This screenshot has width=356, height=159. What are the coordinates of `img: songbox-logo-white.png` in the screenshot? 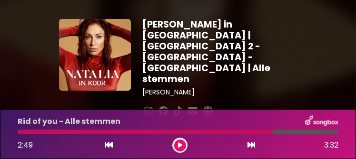 It's located at (322, 122).